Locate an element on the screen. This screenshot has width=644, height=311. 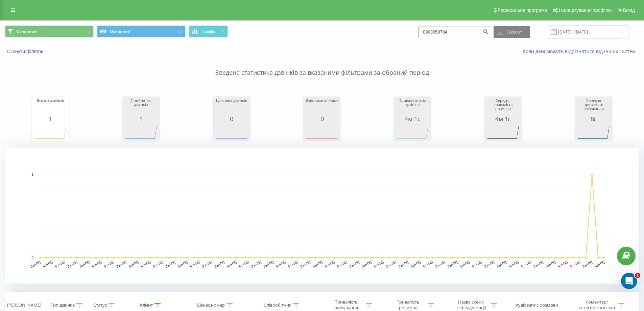
p: Зведена статистика дзвінків за вказаними фільтрами за обраний період is located at coordinates (322, 66).